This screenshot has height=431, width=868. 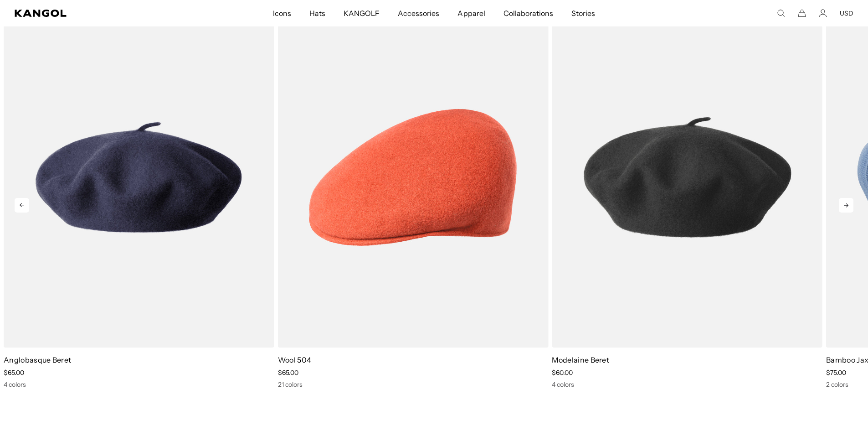 What do you see at coordinates (139, 177) in the screenshot?
I see `img: Anglobasque Beret` at bounding box center [139, 177].